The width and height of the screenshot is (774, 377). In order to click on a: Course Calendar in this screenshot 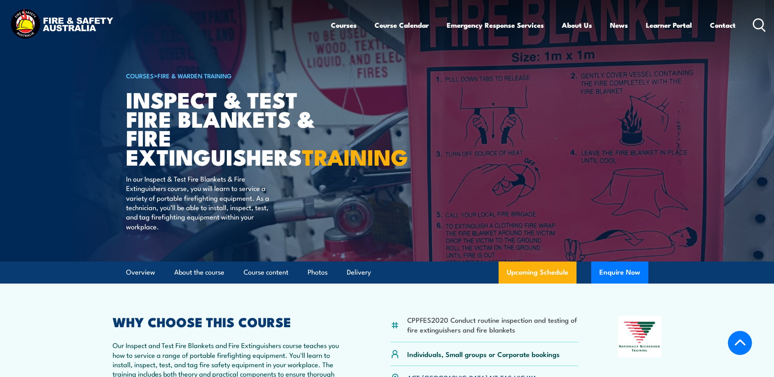, I will do `click(402, 25)`.